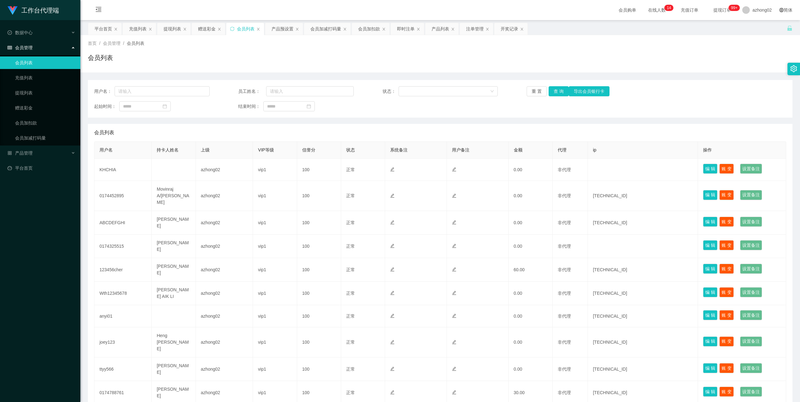 The height and width of the screenshot is (402, 800). Describe the element at coordinates (45, 78) in the screenshot. I see `a: 充值列表` at that location.